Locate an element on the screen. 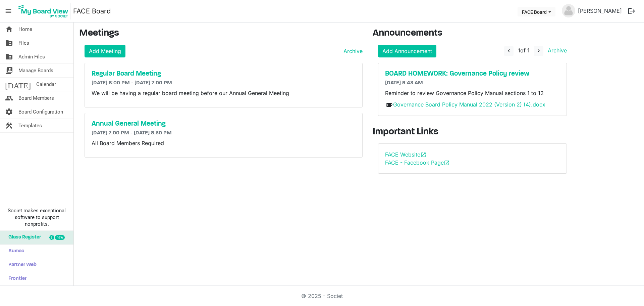 The image size is (644, 306). span: Home is located at coordinates (25, 29).